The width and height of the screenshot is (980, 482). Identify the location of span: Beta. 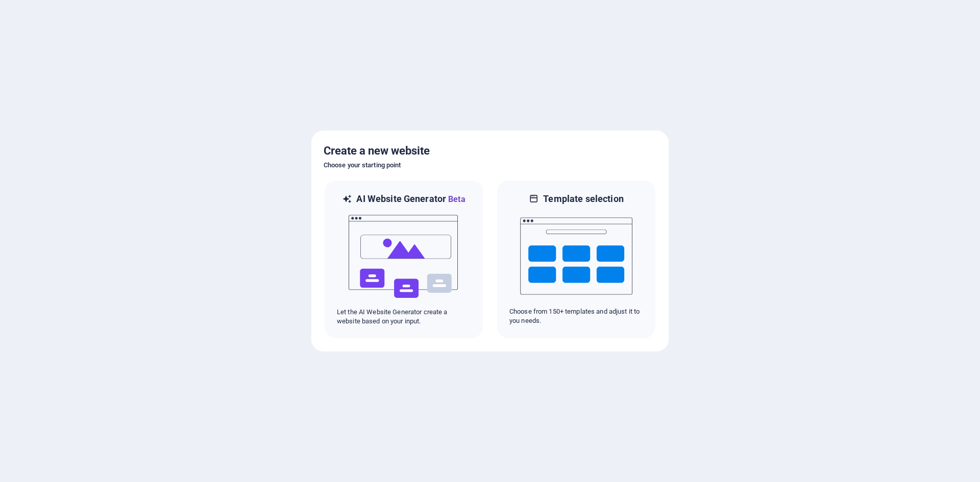
(456, 199).